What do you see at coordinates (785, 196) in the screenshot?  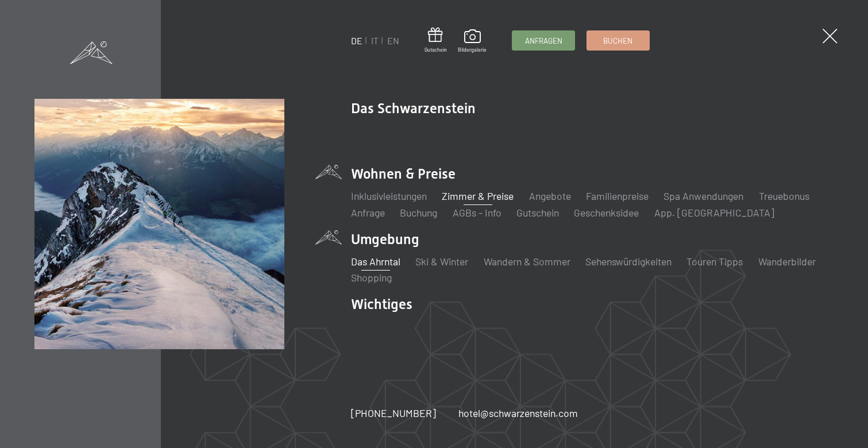 I see `a: Treuebonus` at bounding box center [785, 196].